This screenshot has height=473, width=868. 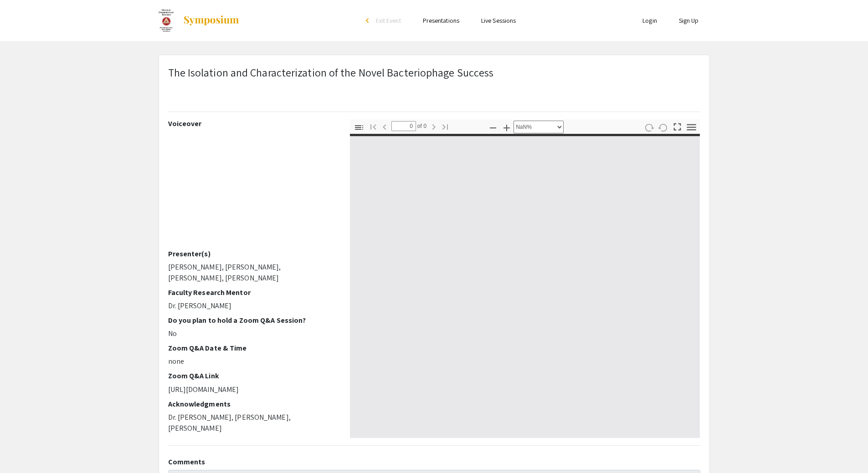 I want to click on a: Login, so click(x=650, y=21).